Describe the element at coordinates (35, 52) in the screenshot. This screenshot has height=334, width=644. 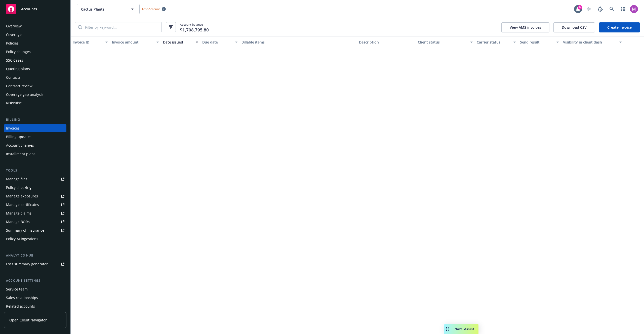
I see `a: Policy changes` at that location.